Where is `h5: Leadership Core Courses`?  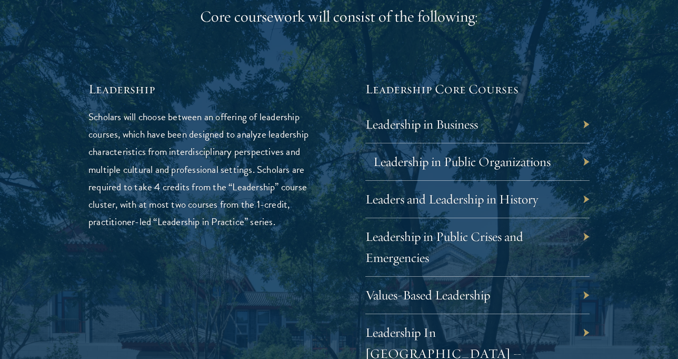 h5: Leadership Core Courses is located at coordinates (478, 89).